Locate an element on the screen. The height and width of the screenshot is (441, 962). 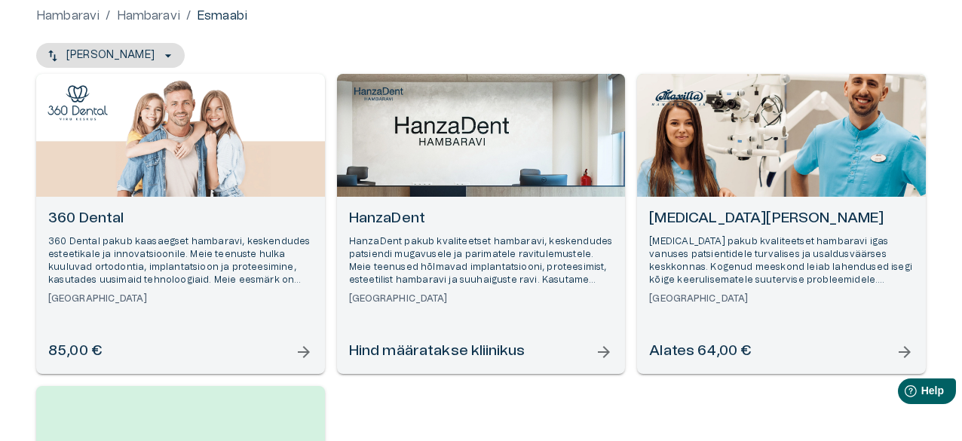
h6: HanzaDent is located at coordinates (481, 219).